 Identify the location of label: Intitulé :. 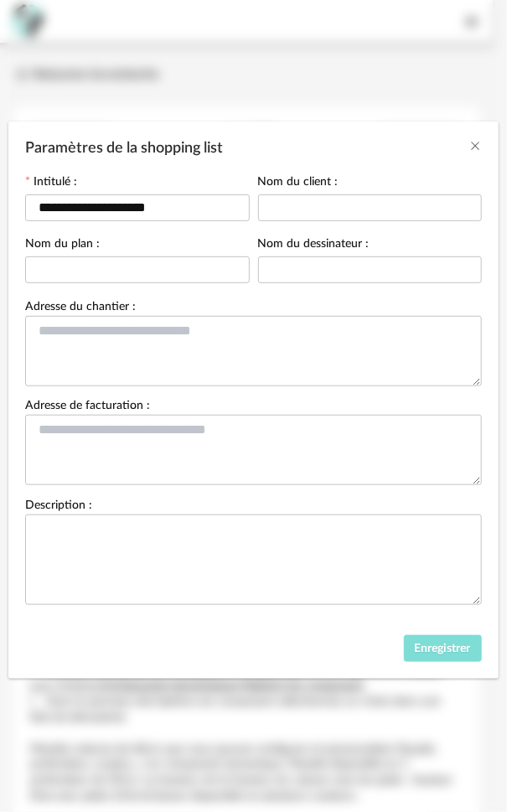
(51, 184).